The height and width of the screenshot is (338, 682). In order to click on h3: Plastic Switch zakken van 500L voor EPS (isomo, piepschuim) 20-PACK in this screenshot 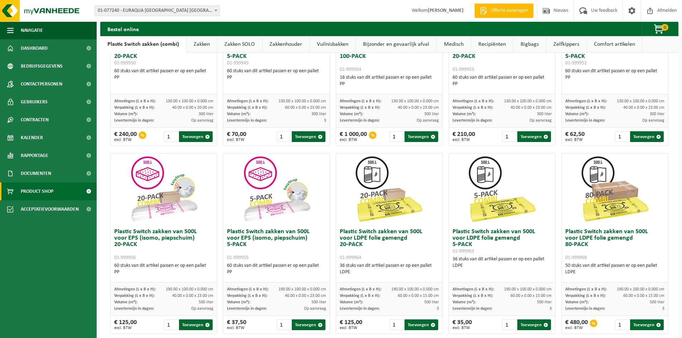, I will do `click(164, 245)`.